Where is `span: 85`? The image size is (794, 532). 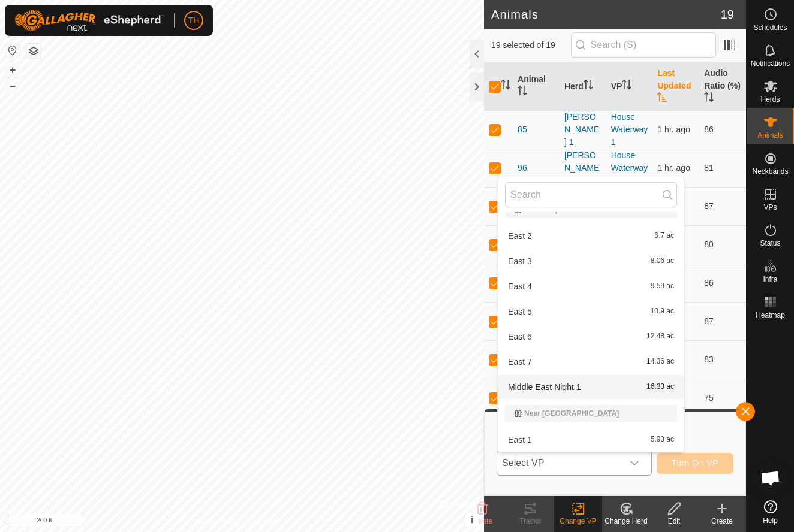 span: 85 is located at coordinates (522, 130).